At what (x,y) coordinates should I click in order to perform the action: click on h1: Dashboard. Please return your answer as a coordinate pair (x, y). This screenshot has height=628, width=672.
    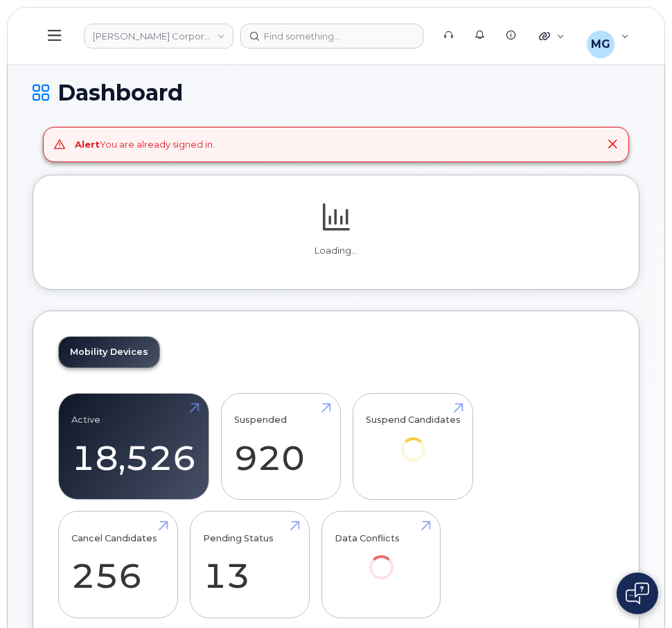
    Looking at the image, I should click on (336, 92).